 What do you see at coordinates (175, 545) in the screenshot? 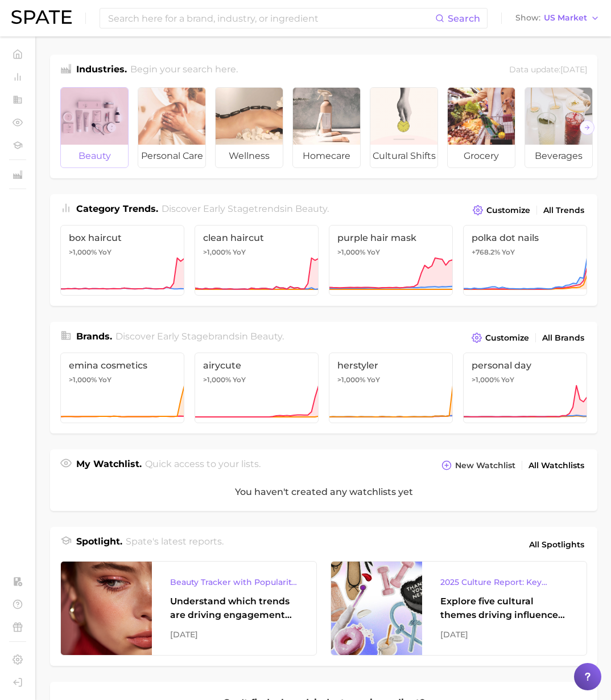
I see `h2: Spate's latest reports.` at bounding box center [175, 545].